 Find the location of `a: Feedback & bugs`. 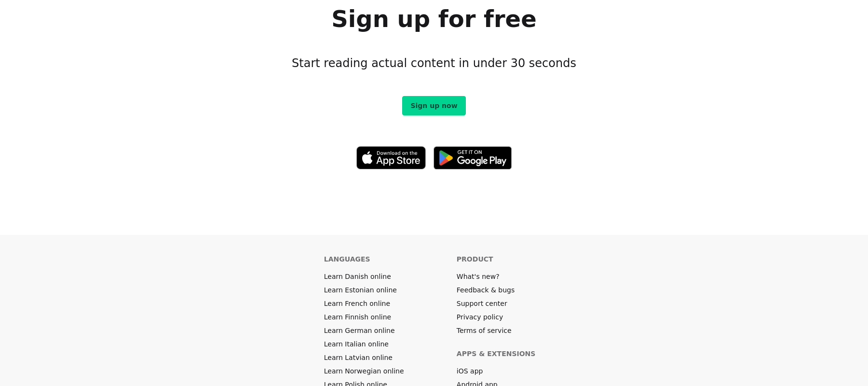

a: Feedback & bugs is located at coordinates (486, 290).